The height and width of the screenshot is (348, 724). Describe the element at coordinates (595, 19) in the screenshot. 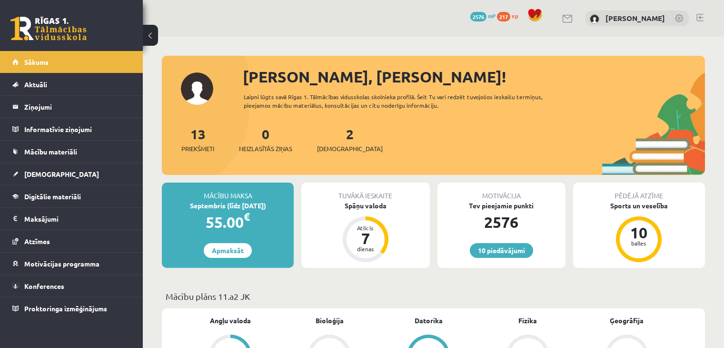

I see `img: Kristīne Lazda` at that location.